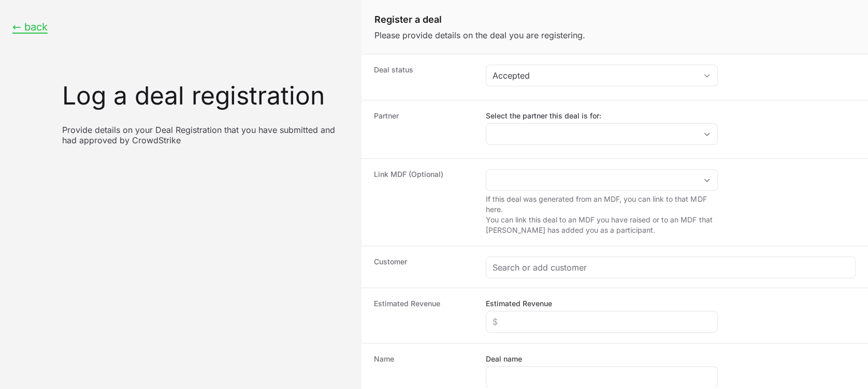 Image resolution: width=868 pixels, height=389 pixels. Describe the element at coordinates (503, 359) in the screenshot. I see `label: Deal name` at that location.